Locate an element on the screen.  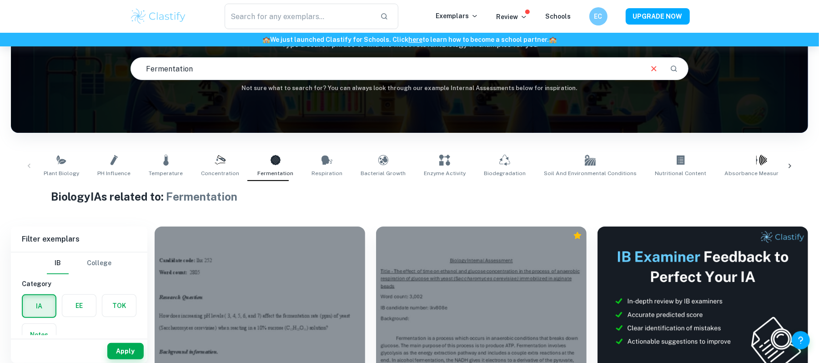
h6: We just launched Clastify for Schools. Click to learn how to become a school partner. is located at coordinates (409, 40).